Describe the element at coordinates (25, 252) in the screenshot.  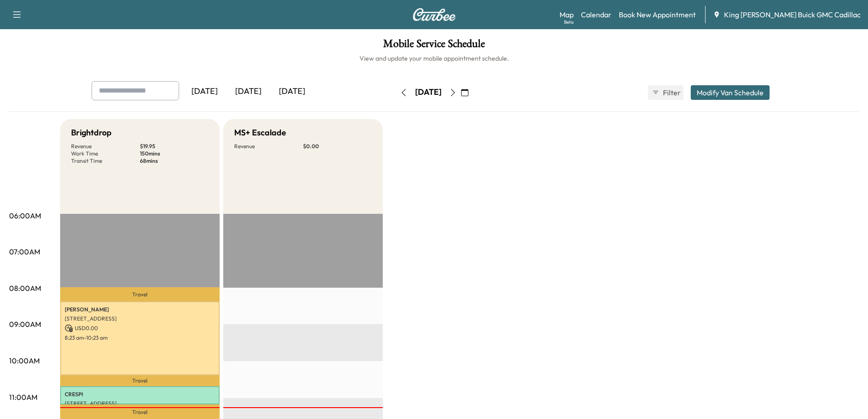
I see `p: 07:00AM` at that location.